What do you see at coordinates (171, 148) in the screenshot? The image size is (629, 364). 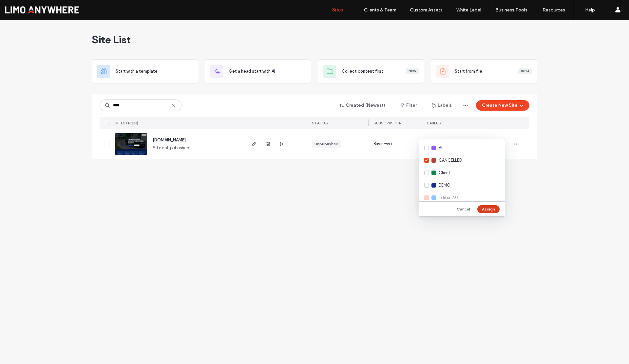 I see `span: Site not published` at bounding box center [171, 148].